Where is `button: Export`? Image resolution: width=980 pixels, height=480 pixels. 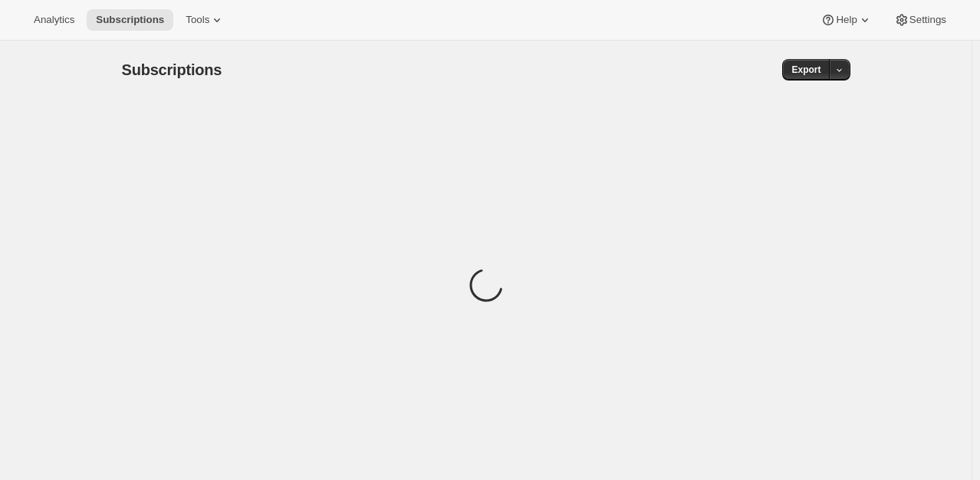
button: Export is located at coordinates (805, 70).